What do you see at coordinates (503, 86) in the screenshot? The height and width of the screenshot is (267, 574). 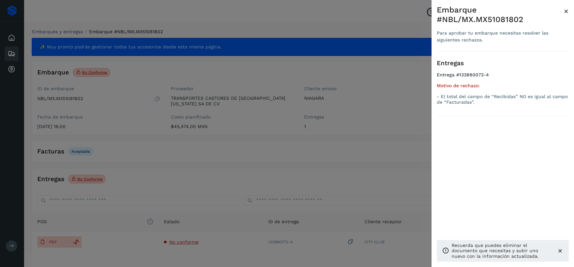 I see `h5: Motivo de rechazo:` at bounding box center [503, 86].